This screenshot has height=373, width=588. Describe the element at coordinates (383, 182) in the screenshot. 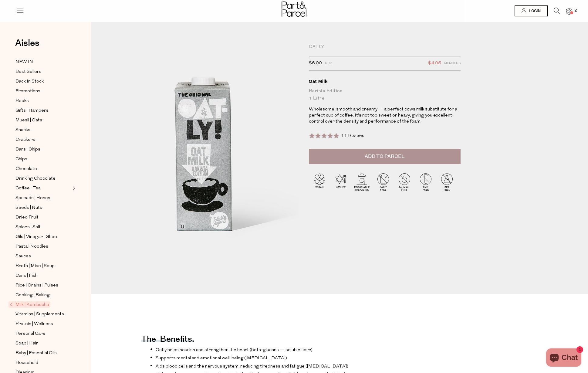

I see `img: P_P-ICONS-Live_Bec_V11_Dairy_Free.svg` at that location.